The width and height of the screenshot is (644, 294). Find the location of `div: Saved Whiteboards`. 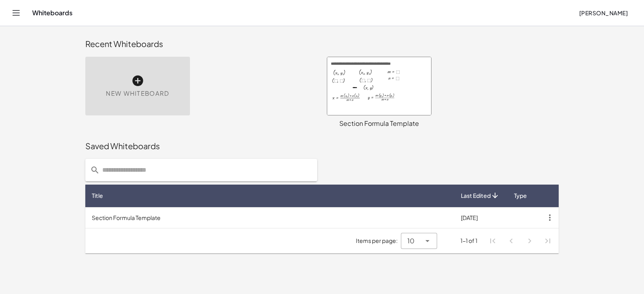

div: Saved Whiteboards is located at coordinates (322, 146).